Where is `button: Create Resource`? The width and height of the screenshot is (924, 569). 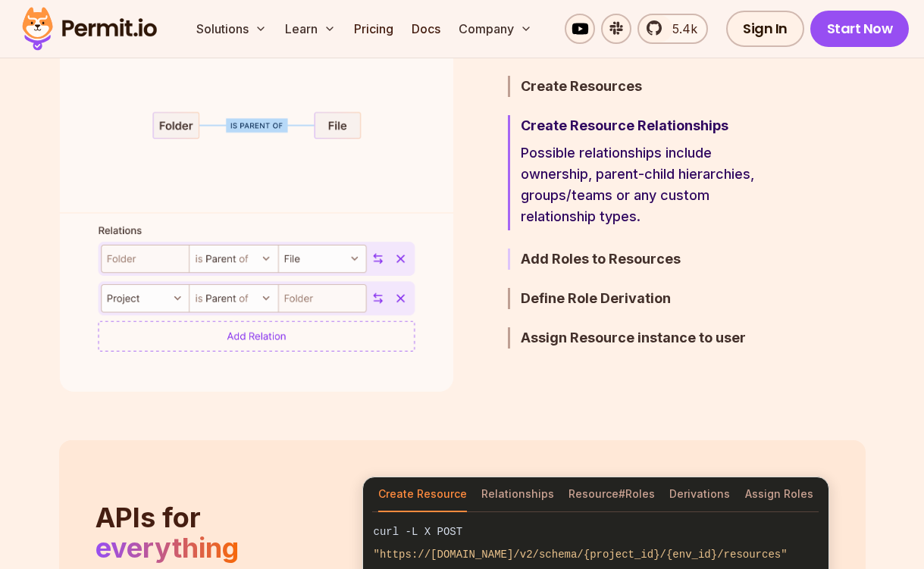
button: Create Resource is located at coordinates (423, 495).